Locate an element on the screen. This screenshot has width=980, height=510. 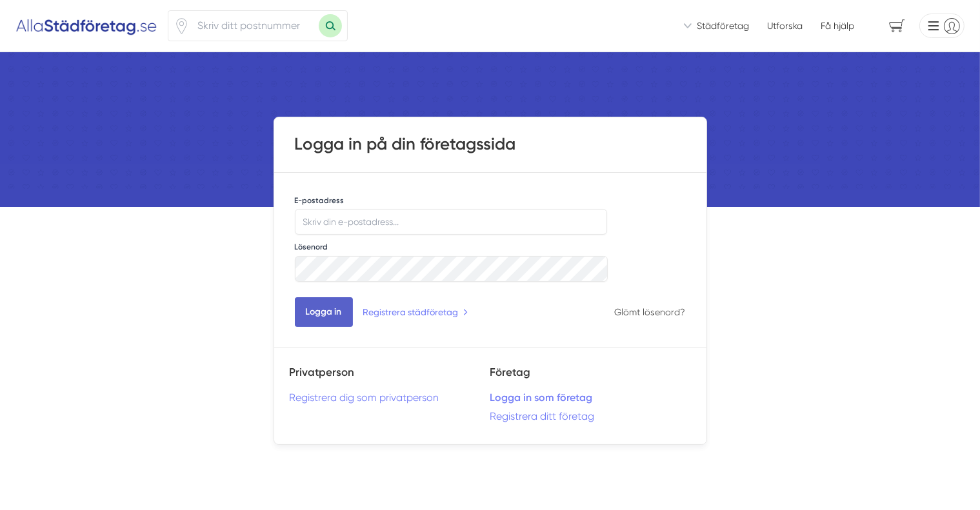
a: Logga in som företag is located at coordinates (590, 397).